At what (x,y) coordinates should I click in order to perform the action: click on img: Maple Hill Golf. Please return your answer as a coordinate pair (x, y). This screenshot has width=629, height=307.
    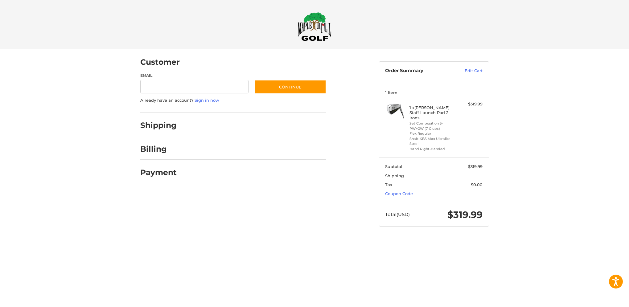
    Looking at the image, I should click on (314, 27).